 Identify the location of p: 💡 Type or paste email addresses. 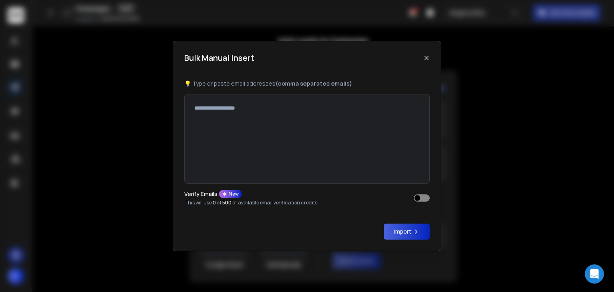
(307, 84).